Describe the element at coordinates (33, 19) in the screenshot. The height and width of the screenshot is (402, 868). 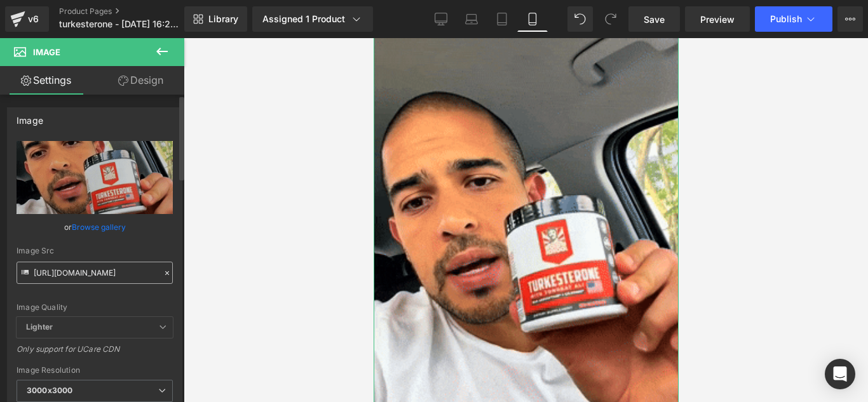
I see `div: v6` at that location.